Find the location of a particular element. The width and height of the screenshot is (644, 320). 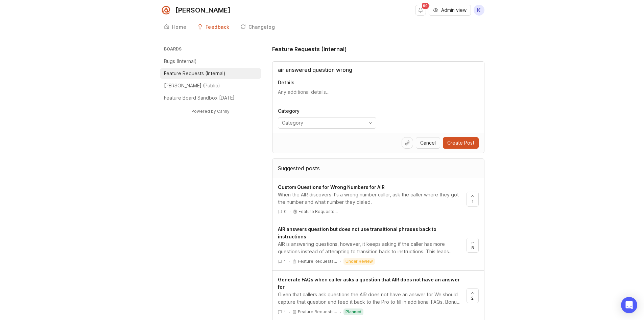

a: Powered by Canny is located at coordinates (210, 111).